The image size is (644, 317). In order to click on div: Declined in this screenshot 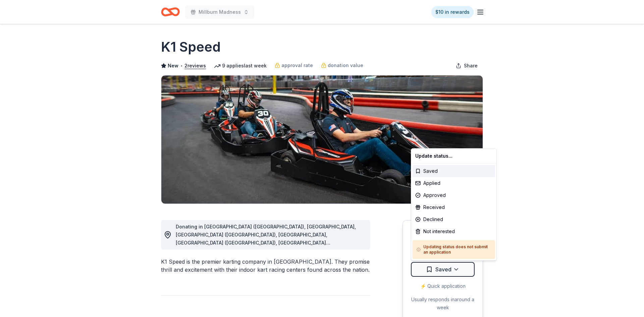, I will do `click(454, 219)`.